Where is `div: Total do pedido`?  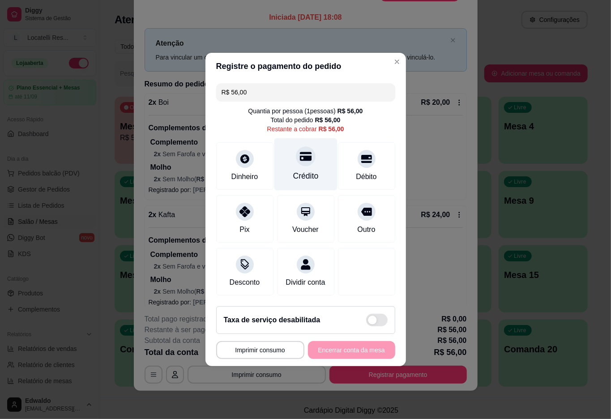
div: Total do pedido is located at coordinates (306, 120).